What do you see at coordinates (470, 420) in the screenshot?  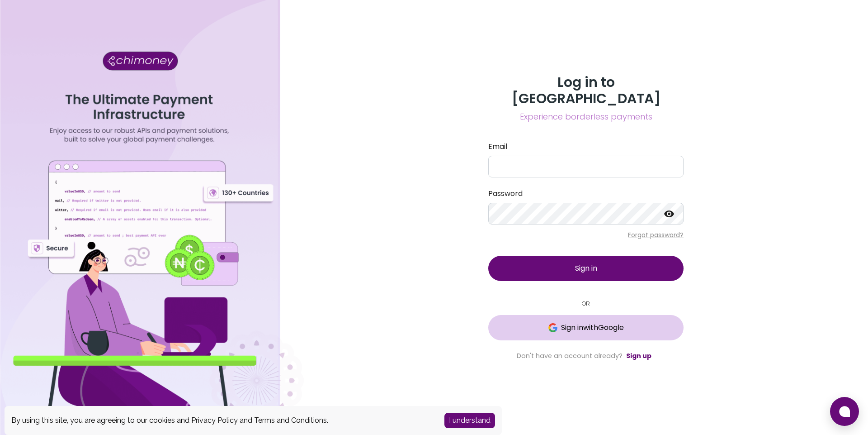 I see `button: Accept cookies` at bounding box center [470, 420].